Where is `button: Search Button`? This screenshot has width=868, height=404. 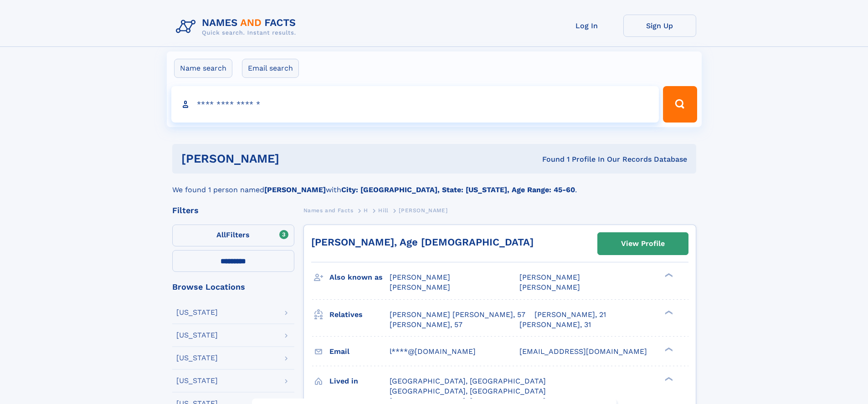
button: Search Button is located at coordinates (680, 105).